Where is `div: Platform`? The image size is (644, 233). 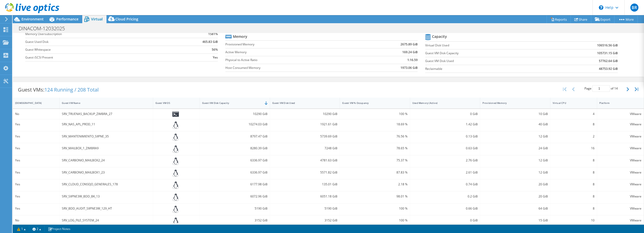
div: Platform is located at coordinates (617, 103).